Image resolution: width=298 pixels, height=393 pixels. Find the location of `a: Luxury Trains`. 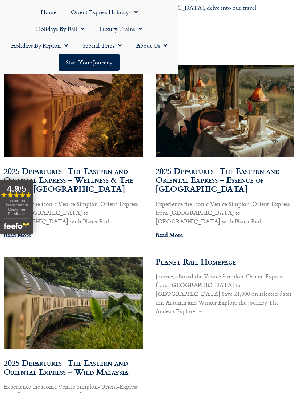

a: Luxury Trains is located at coordinates (121, 29).